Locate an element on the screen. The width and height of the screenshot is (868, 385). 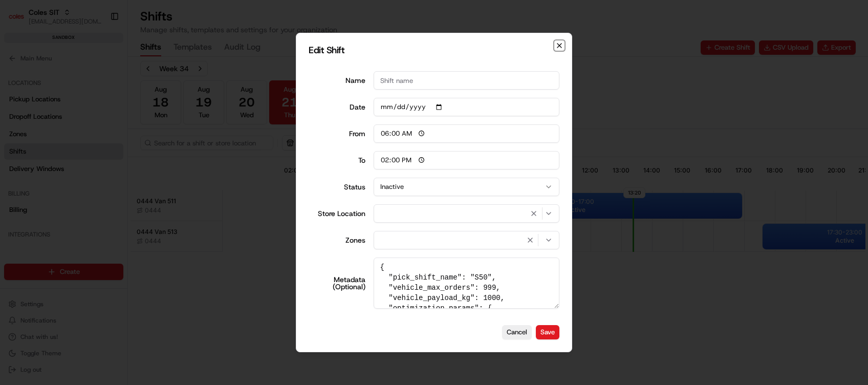
button: Cancel is located at coordinates (516, 331).